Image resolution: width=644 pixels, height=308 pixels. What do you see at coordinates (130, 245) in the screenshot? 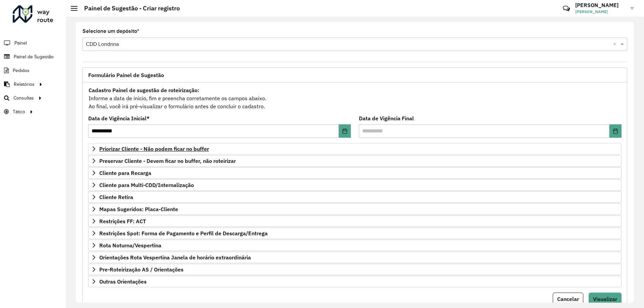
I see `span: Rota Noturna/Vespertina` at bounding box center [130, 245].